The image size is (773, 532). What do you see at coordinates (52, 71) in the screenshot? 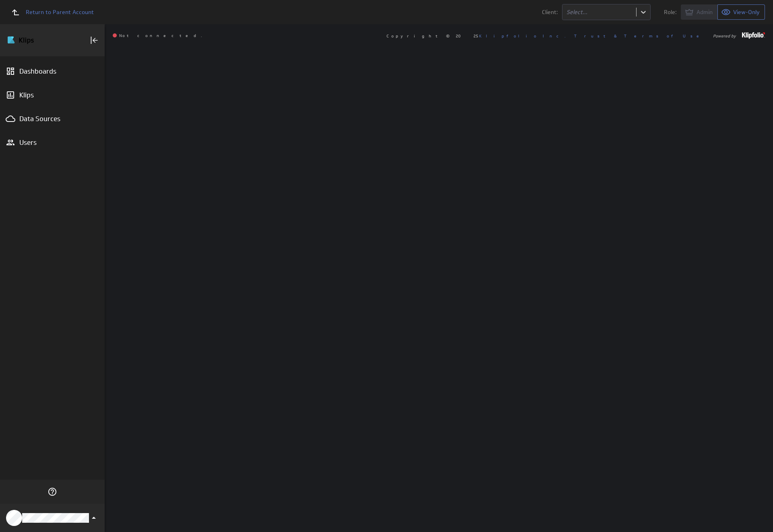
I see `div: Dashboards` at bounding box center [52, 71].